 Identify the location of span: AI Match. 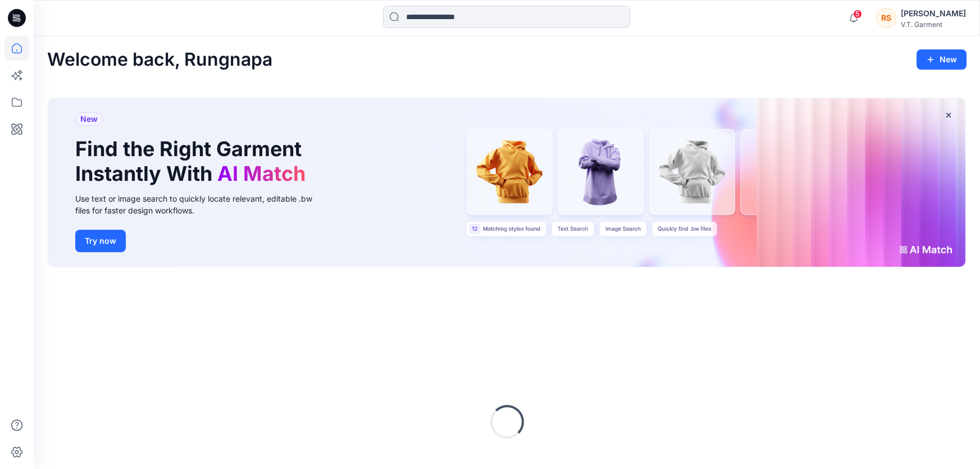
(261, 173).